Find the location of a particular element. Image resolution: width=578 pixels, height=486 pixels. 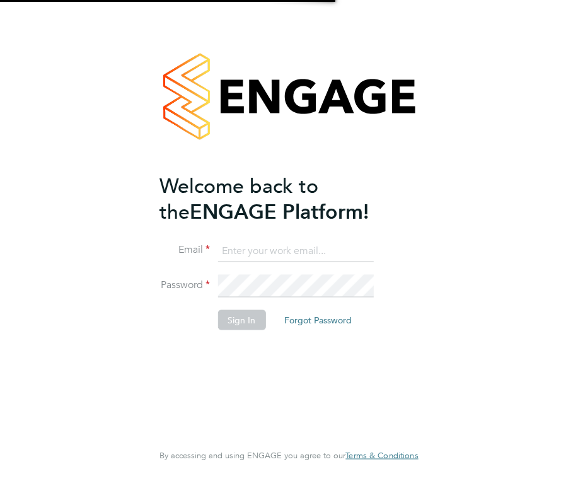

input: Enter your work email... is located at coordinates (295, 251).